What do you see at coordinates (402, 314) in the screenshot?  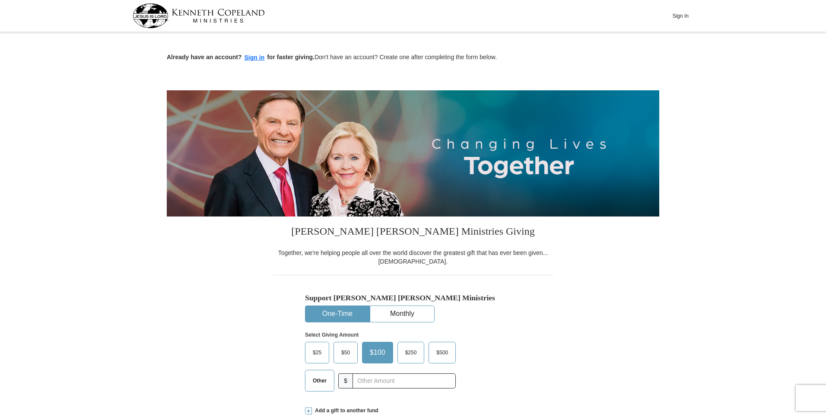 I see `button: Monthly` at bounding box center [402, 314].